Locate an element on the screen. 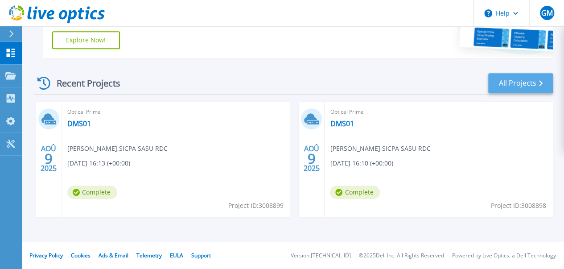 Image resolution: width=564 pixels, height=269 pixels. a: Privacy Policy is located at coordinates (46, 255).